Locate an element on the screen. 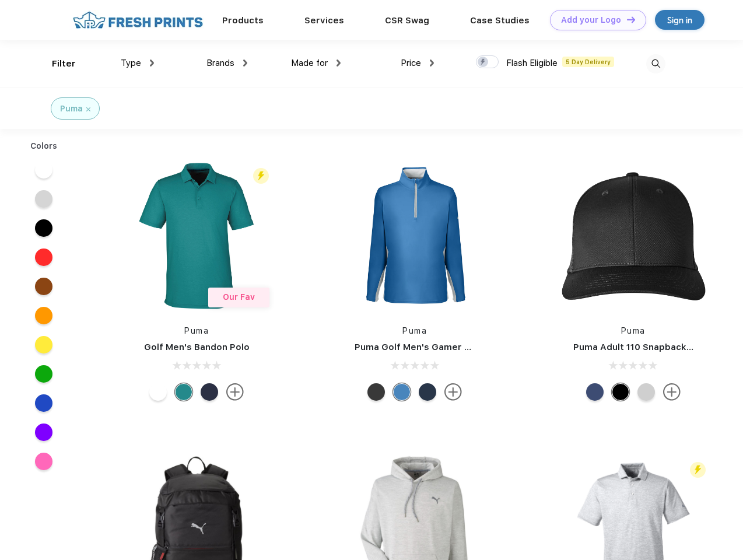 The image size is (743, 560). div: Bright White is located at coordinates (158, 392).